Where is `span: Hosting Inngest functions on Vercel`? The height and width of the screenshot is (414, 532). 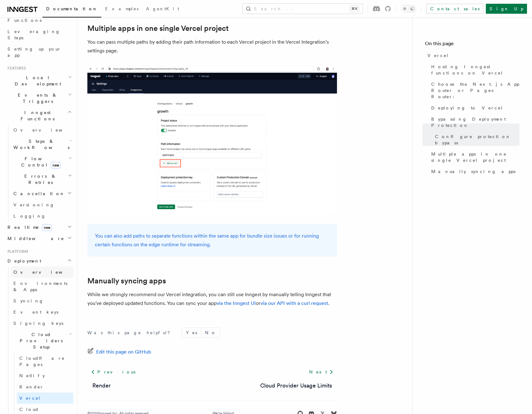
span: Hosting Inngest functions on Vercel is located at coordinates (475, 70).